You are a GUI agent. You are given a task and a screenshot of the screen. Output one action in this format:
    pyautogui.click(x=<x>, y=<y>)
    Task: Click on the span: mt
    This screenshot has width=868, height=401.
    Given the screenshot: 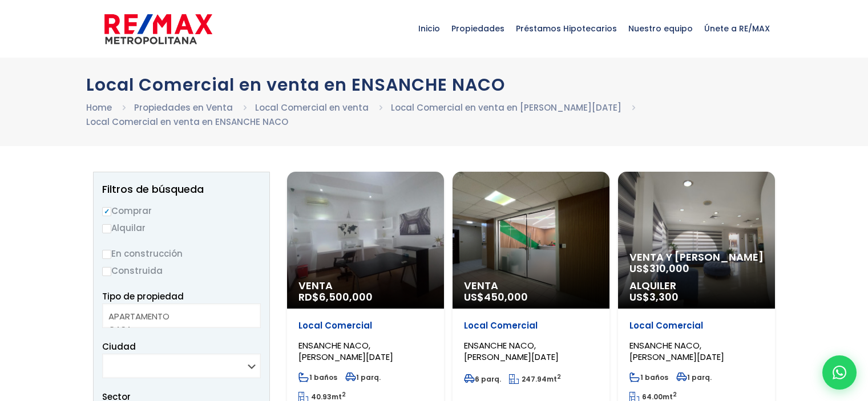 What is the action you would take?
    pyautogui.click(x=534, y=379)
    